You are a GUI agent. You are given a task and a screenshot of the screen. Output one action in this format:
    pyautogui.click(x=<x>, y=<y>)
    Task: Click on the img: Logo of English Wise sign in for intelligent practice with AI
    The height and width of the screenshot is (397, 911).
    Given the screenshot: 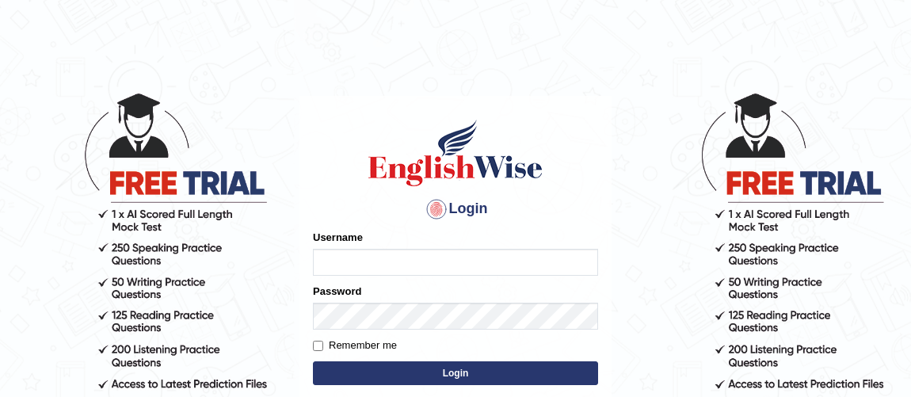 What is the action you would take?
    pyautogui.click(x=456, y=153)
    